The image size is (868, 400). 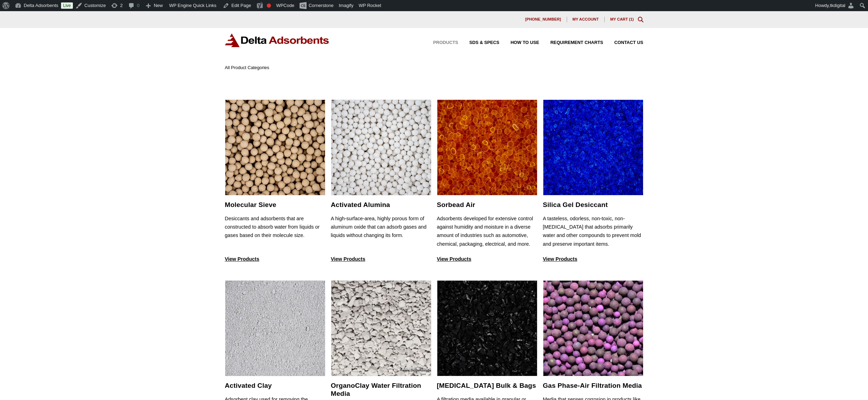 What do you see at coordinates (381, 232) in the screenshot?
I see `p: A high-surface-area, highly porous form of aluminum oxide that can adsorb gases and liquids witho...` at bounding box center [381, 232].